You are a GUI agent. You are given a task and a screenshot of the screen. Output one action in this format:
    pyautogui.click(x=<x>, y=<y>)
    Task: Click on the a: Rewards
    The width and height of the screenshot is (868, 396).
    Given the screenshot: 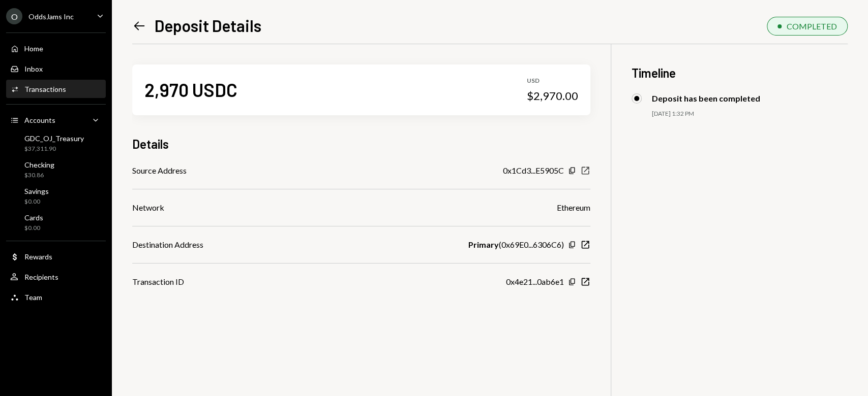 What is the action you would take?
    pyautogui.click(x=56, y=257)
    